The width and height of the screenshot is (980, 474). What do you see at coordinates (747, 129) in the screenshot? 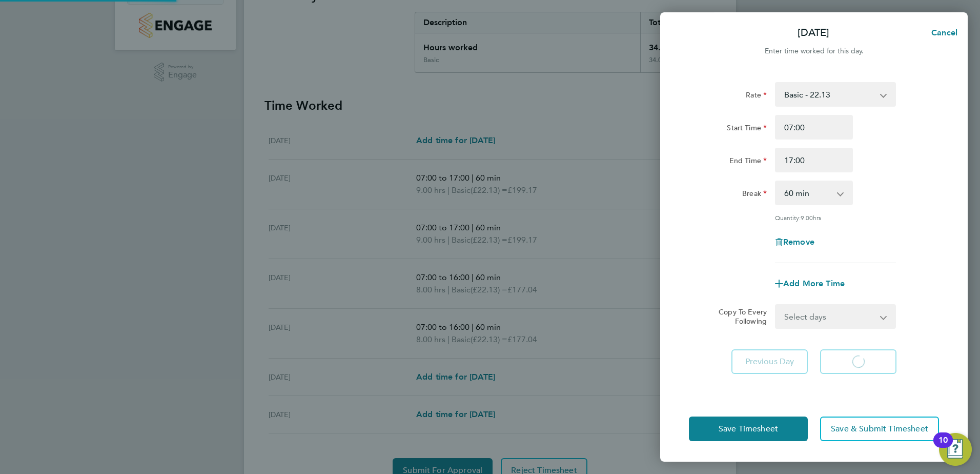
I see `label: Start Time` at bounding box center [747, 129].